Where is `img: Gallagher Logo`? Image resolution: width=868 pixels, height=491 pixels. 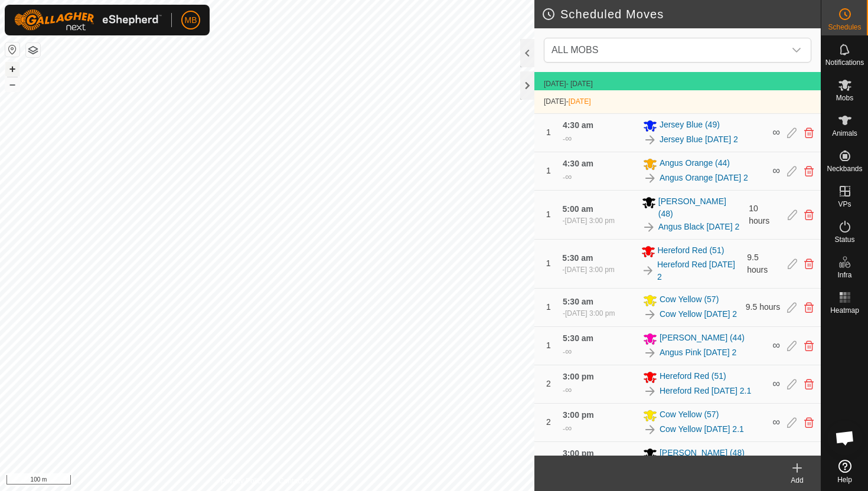 img: Gallagher Logo is located at coordinates (88, 20).